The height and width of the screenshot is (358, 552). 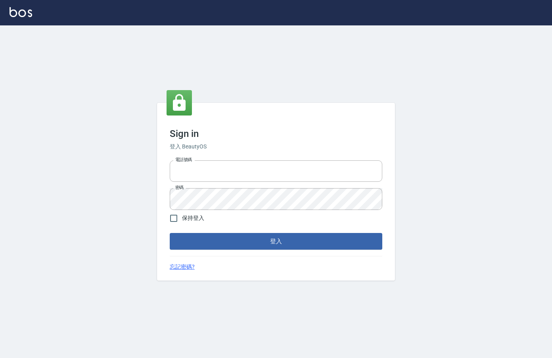 What do you see at coordinates (179, 187) in the screenshot?
I see `label: 密碼` at bounding box center [179, 187].